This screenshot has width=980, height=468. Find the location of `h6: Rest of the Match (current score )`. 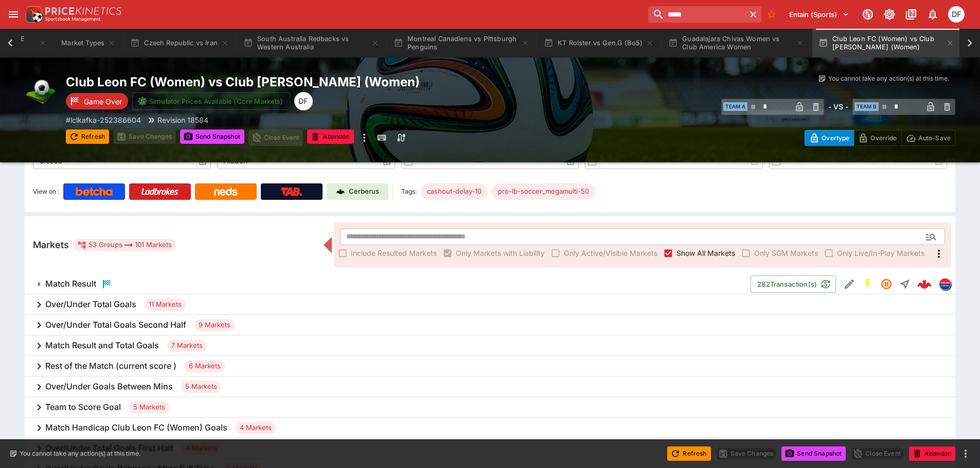

h6: Rest of the Match (current score ) is located at coordinates (111, 366).